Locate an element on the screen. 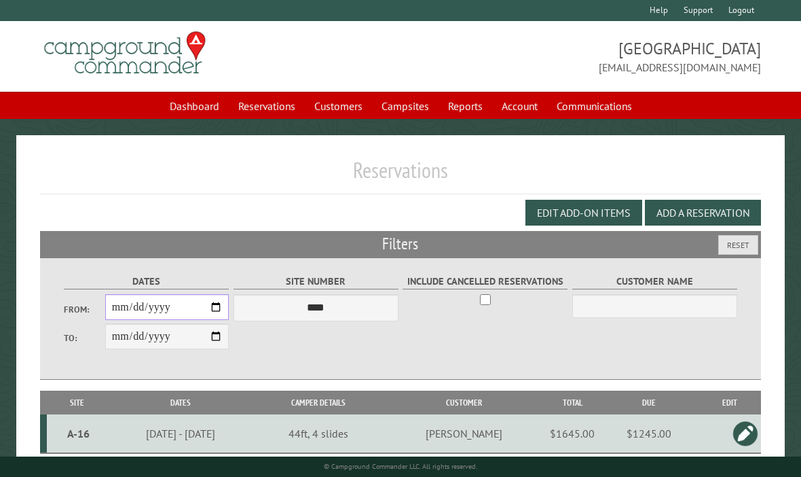  label: Customer Name is located at coordinates (654, 281).